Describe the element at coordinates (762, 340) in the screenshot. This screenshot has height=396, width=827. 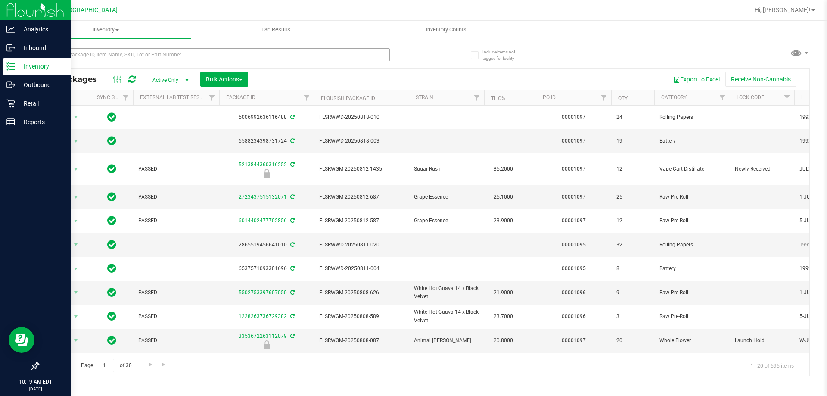
I see `span: Launch Hold` at that location.